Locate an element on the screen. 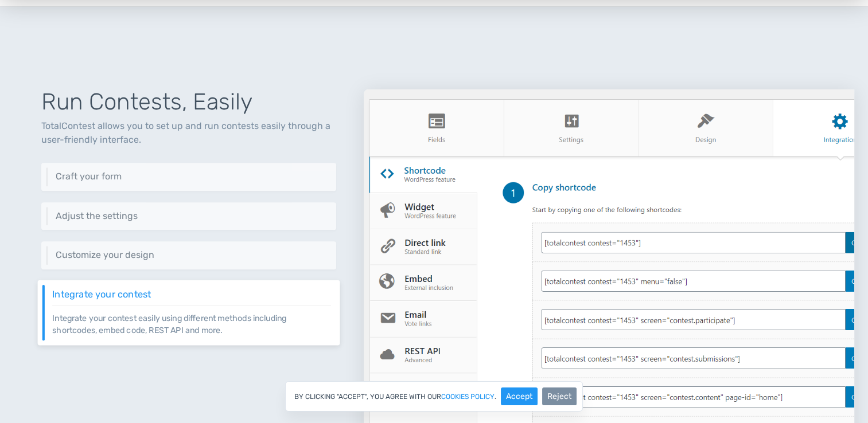 The width and height of the screenshot is (868, 423). h6: Adjust the settings is located at coordinates (192, 216).